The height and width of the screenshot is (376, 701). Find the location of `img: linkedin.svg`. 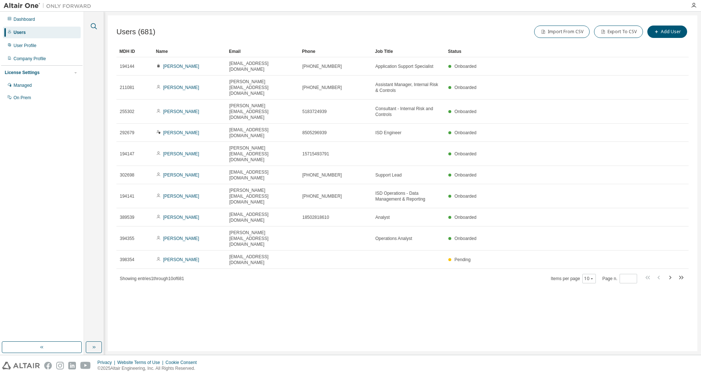

img: linkedin.svg is located at coordinates (72, 366).